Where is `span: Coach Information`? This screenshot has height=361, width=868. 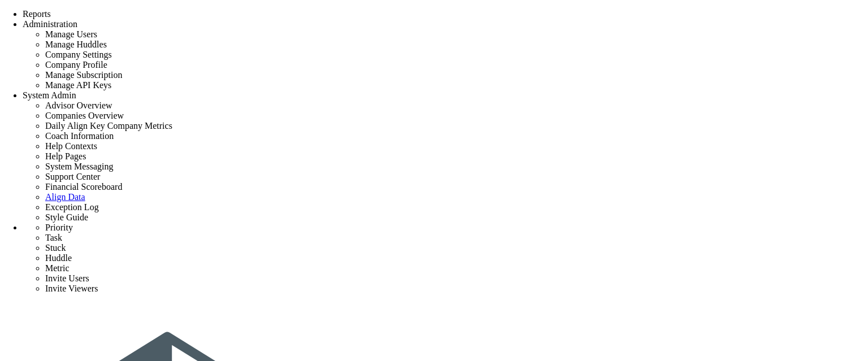
span: Coach Information is located at coordinates (79, 136).